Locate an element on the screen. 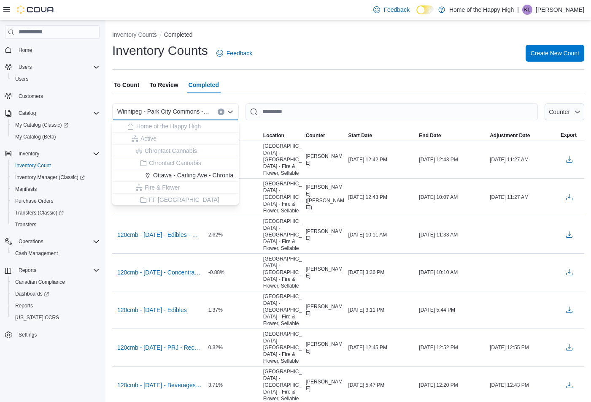  span: Active is located at coordinates (149, 138).